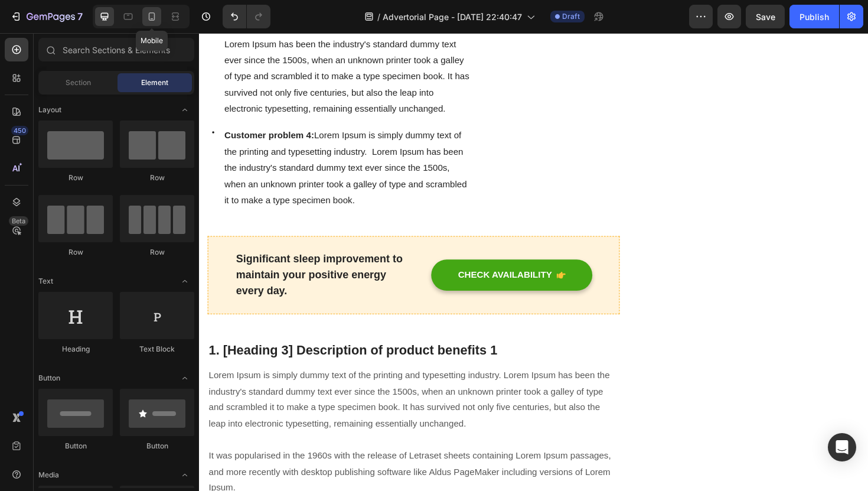 The image size is (868, 491). Describe the element at coordinates (48, 475) in the screenshot. I see `span: Media` at that location.